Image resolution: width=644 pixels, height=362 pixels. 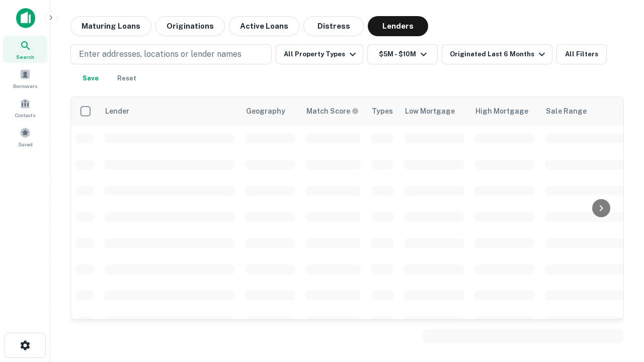 I want to click on div: High Mortgage, so click(x=502, y=111).